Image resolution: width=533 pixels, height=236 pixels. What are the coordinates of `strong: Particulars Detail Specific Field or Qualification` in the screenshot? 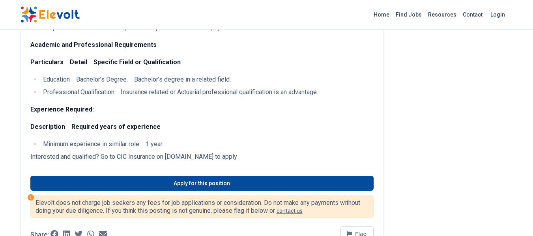 It's located at (105, 62).